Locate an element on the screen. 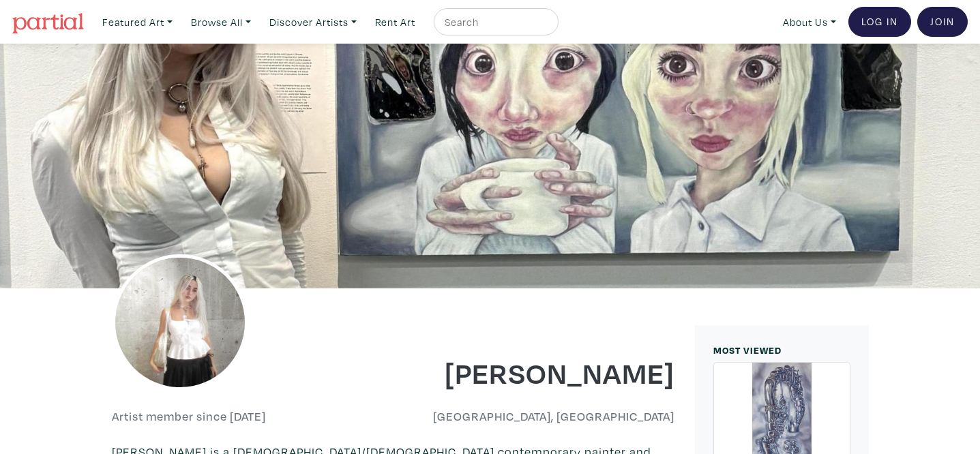 This screenshot has width=980, height=454. a: Browse All is located at coordinates (221, 22).